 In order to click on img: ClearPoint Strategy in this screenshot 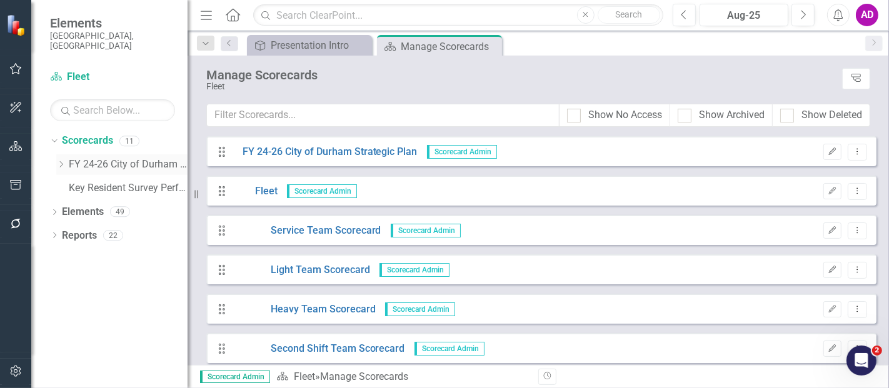, I will do `click(17, 24)`.